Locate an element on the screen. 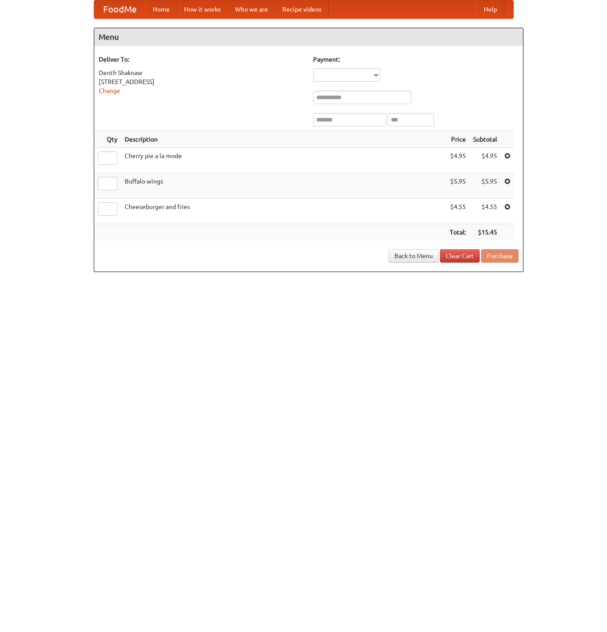 Image resolution: width=607 pixels, height=632 pixels. a: Home is located at coordinates (161, 9).